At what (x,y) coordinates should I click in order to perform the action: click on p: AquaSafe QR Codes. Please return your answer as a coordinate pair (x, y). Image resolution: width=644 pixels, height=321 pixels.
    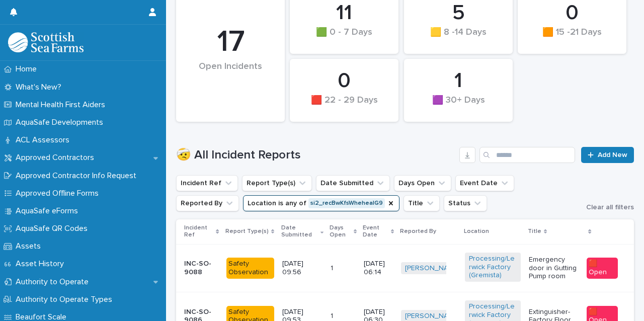
    Looking at the image, I should click on (53, 228).